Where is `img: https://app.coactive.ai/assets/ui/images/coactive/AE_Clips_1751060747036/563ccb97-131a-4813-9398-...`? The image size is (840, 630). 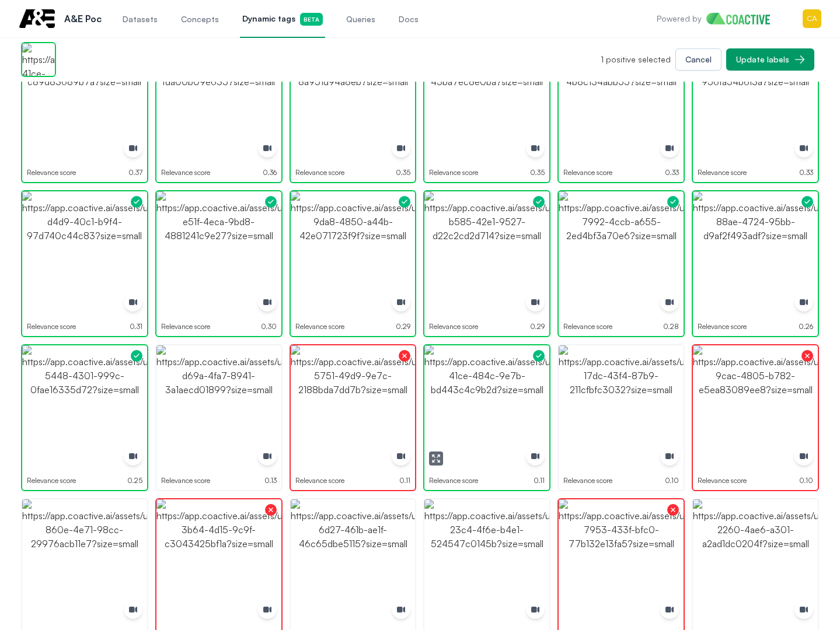 img: https://app.coactive.ai/assets/ui/images/coactive/AE_Clips_1751060747036/563ccb97-131a-4813-9398-... is located at coordinates (621, 100).